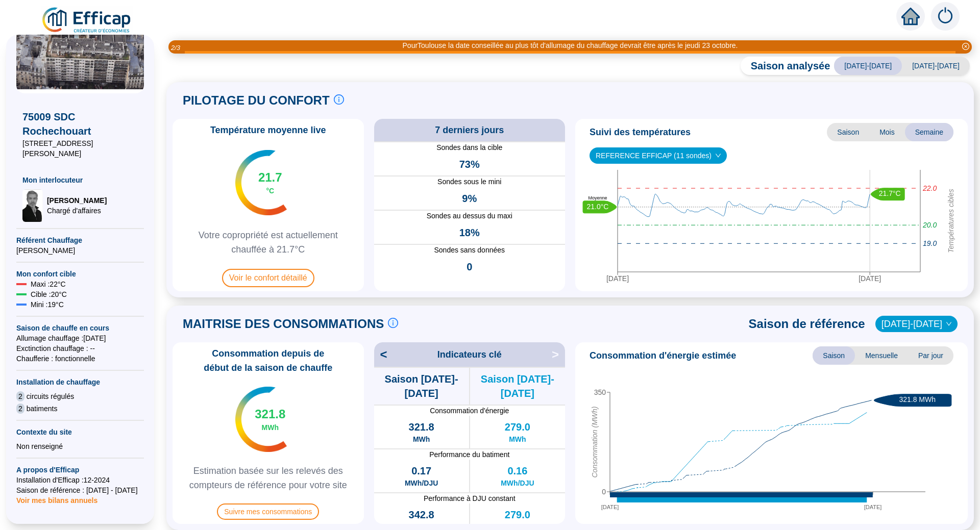 The image size is (980, 530). What do you see at coordinates (421, 471) in the screenshot?
I see `span: 0.17` at bounding box center [421, 471].